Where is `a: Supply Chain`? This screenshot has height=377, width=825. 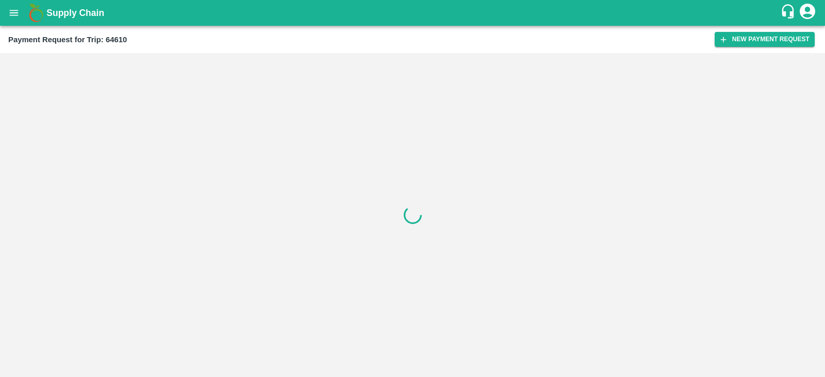
a: Supply Chain is located at coordinates (413, 13).